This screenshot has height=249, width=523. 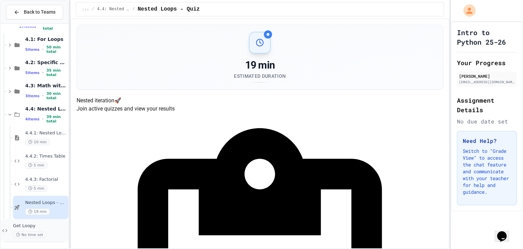 What do you see at coordinates (32, 96) in the screenshot?
I see `span: 3 items` at bounding box center [32, 96].